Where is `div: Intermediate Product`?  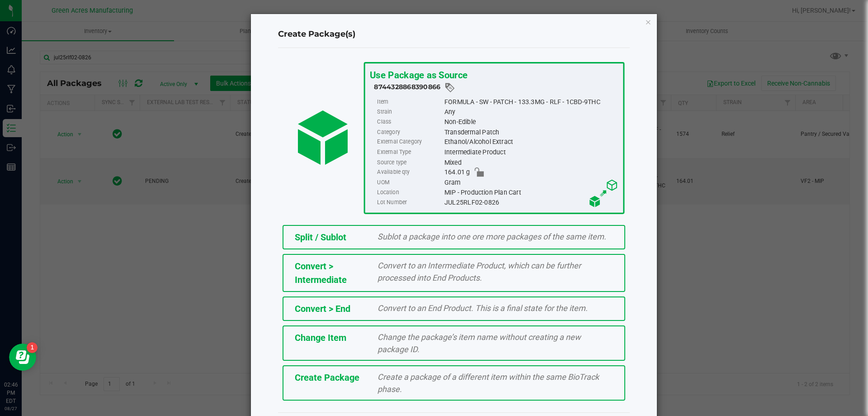 div: Intermediate Product is located at coordinates (531, 152).